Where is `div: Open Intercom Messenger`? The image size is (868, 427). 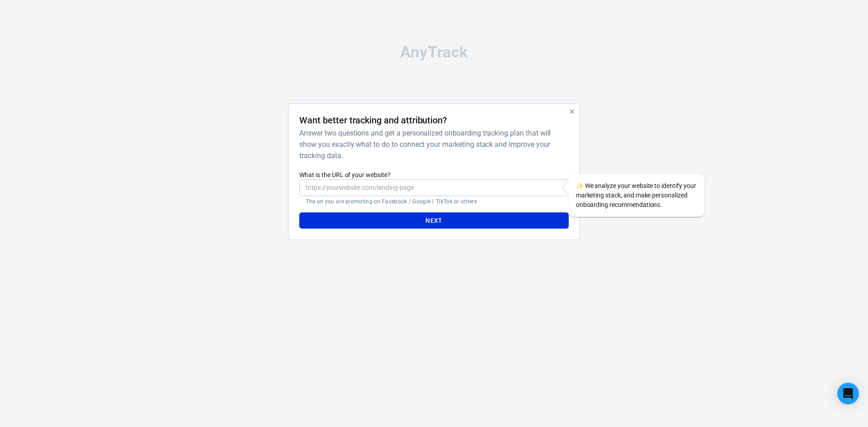
div: Open Intercom Messenger is located at coordinates (848, 393).